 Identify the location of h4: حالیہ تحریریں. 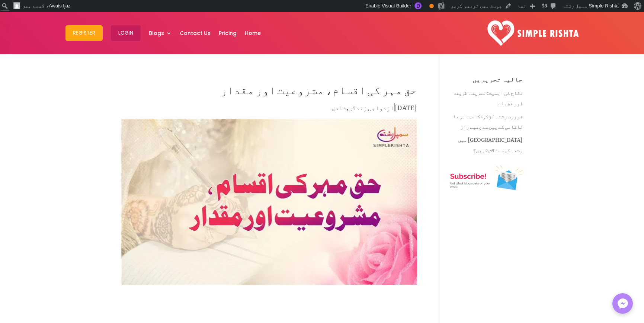
(486, 81).